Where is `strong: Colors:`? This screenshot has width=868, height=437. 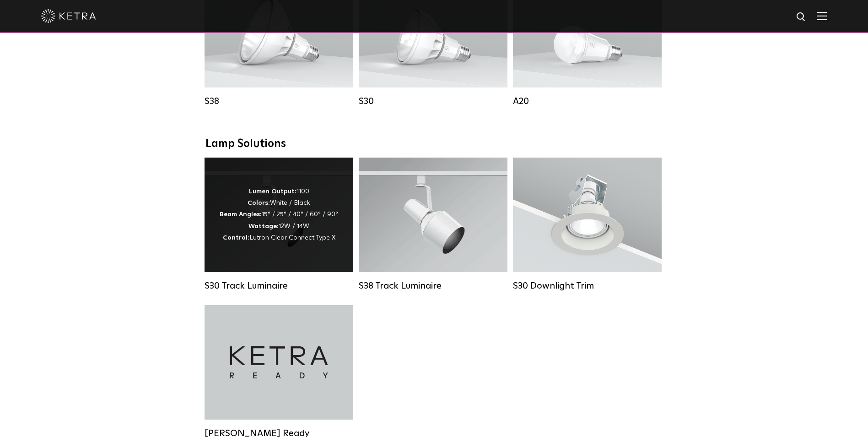
strong: Colors: is located at coordinates (259, 203).